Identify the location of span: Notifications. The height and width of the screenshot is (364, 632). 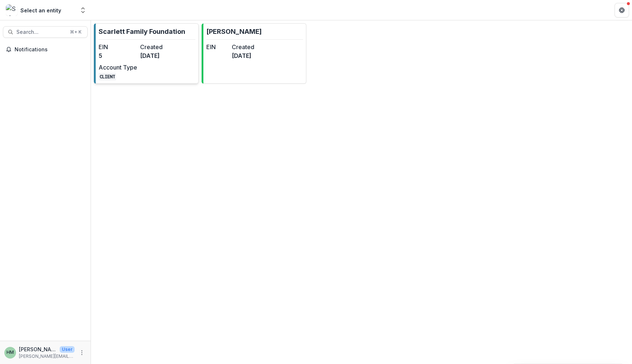
(50, 50).